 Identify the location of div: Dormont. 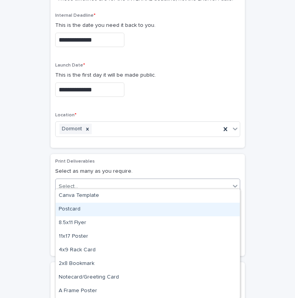
(71, 129).